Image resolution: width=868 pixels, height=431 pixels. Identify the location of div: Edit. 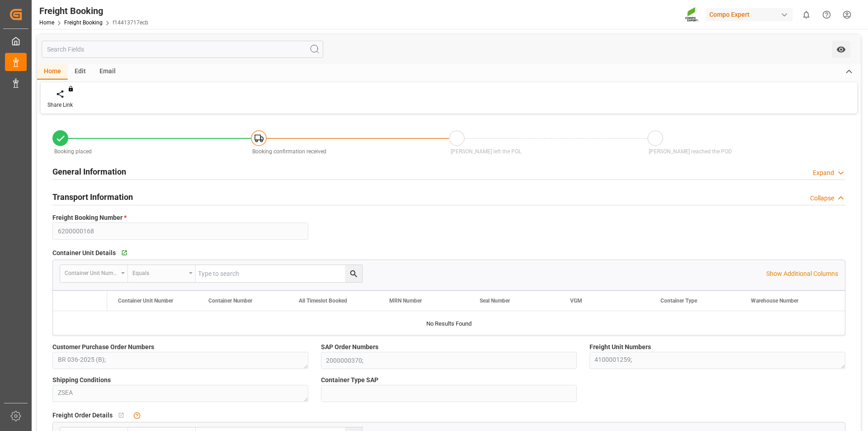
(80, 72).